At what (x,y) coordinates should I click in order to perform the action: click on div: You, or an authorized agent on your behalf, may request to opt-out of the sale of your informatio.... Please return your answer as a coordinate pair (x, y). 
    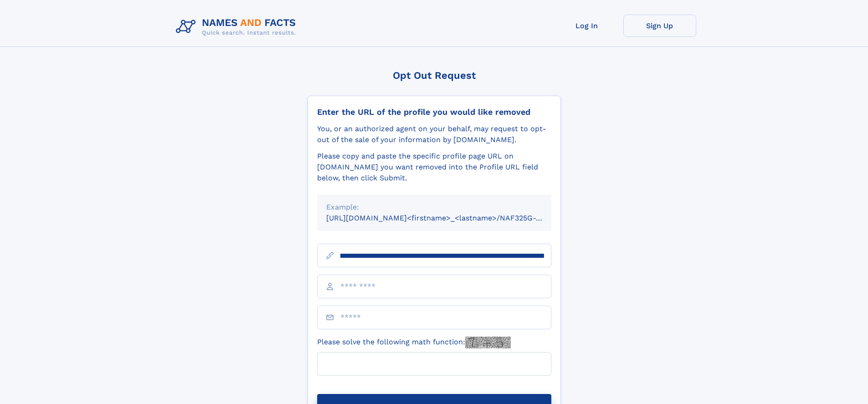
    Looking at the image, I should click on (434, 135).